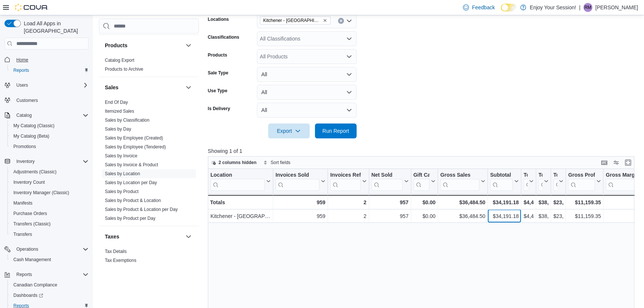  Describe the element at coordinates (51, 100) in the screenshot. I see `span: Customers` at that location.